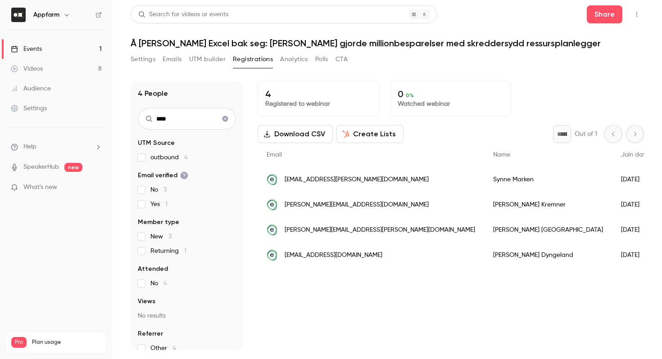 This screenshot has width=662, height=359. What do you see at coordinates (73, 167) in the screenshot?
I see `span: new` at bounding box center [73, 167].